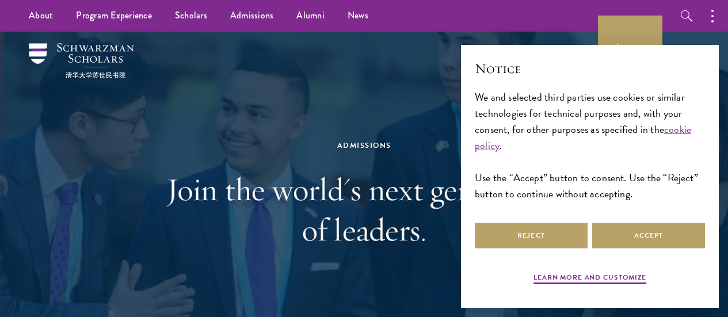 The width and height of the screenshot is (728, 317). What do you see at coordinates (583, 137) in the screenshot?
I see `a: cookie policy` at bounding box center [583, 137].